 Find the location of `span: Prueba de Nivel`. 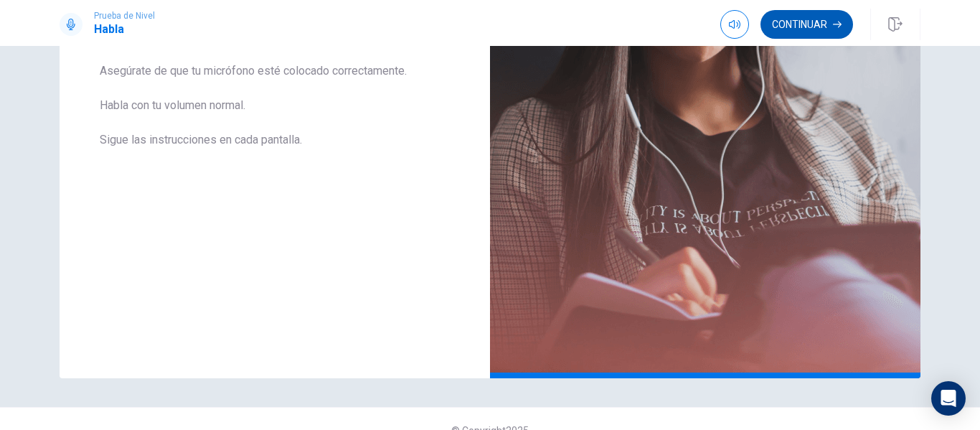

span: Prueba de Nivel is located at coordinates (124, 15).